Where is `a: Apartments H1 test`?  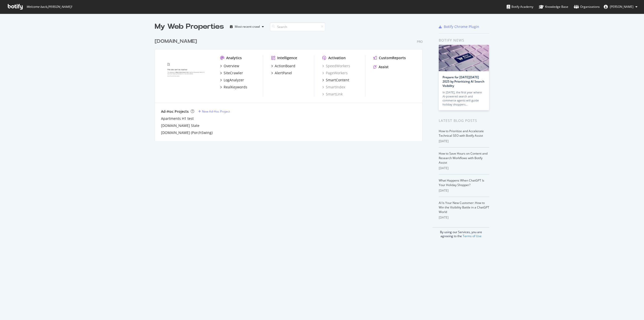
a: Apartments H1 test is located at coordinates (178, 119).